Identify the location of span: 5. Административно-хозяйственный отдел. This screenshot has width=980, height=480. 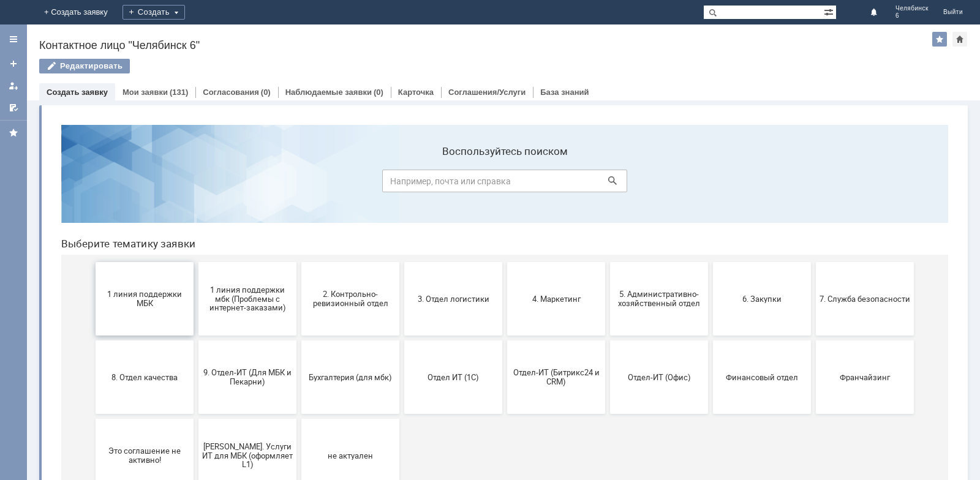
(607, 183).